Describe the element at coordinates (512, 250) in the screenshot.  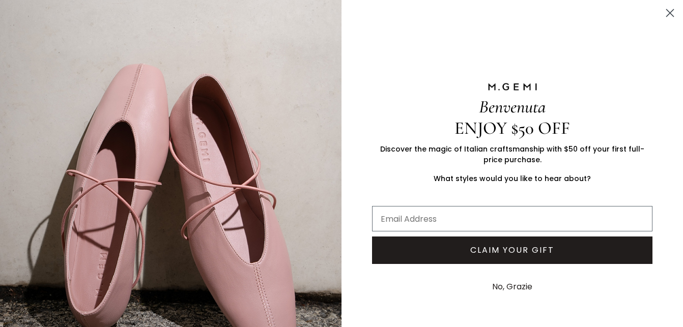
I see `button: CLAIM YOUR GIFT` at that location.